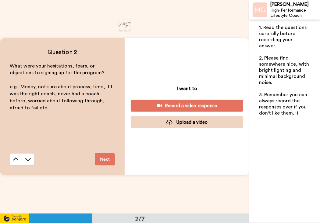 The height and width of the screenshot is (223, 320). What do you see at coordinates (105, 159) in the screenshot?
I see `button: Next` at bounding box center [105, 159].